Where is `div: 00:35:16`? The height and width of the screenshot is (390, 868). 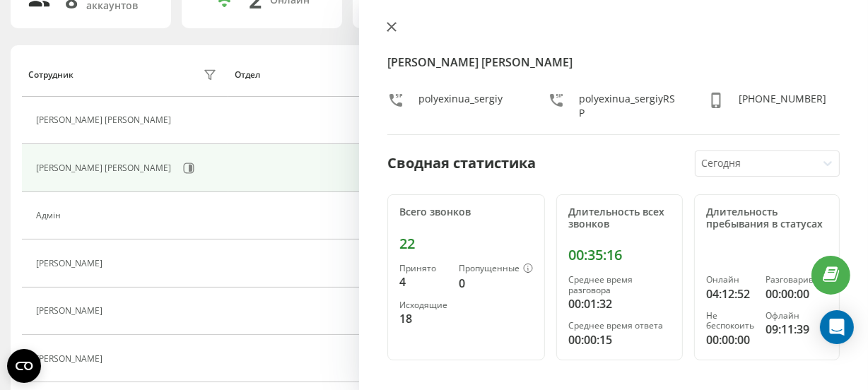 div: 00:35:16 is located at coordinates (620, 255).